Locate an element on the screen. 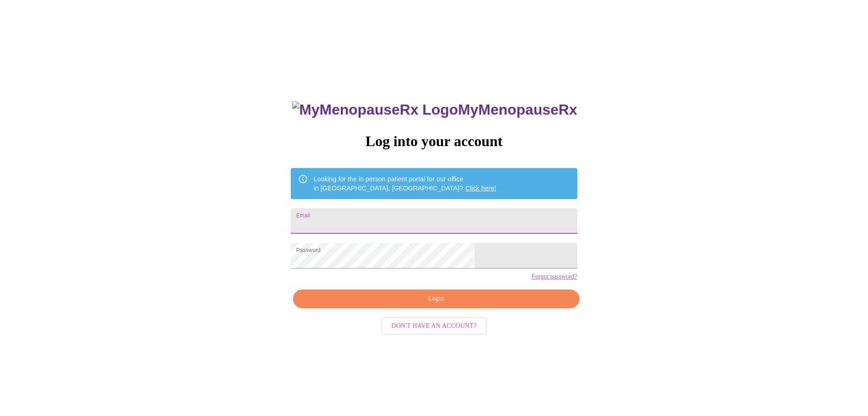 Image resolution: width=868 pixels, height=416 pixels. span: Login is located at coordinates (436, 299).